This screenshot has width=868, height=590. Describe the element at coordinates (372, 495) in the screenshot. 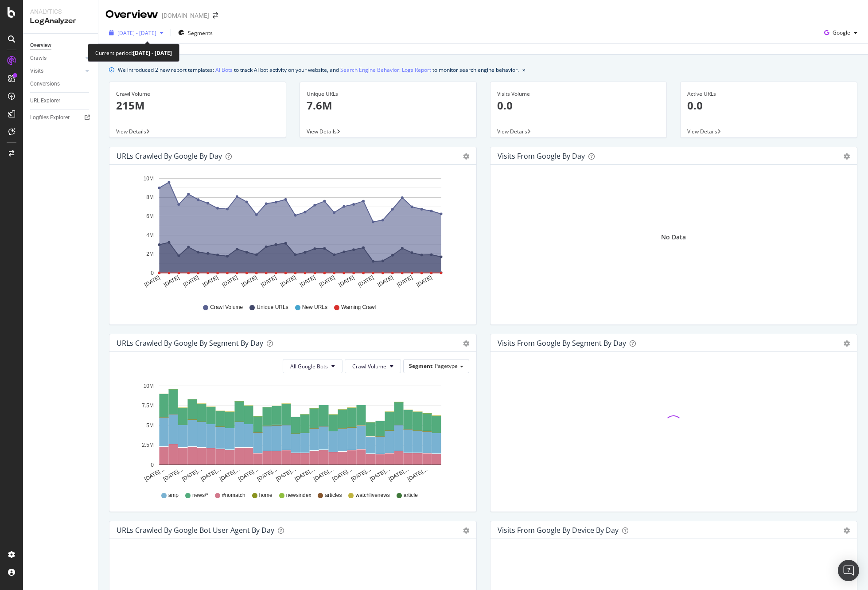

I see `span: watchlivenews` at that location.